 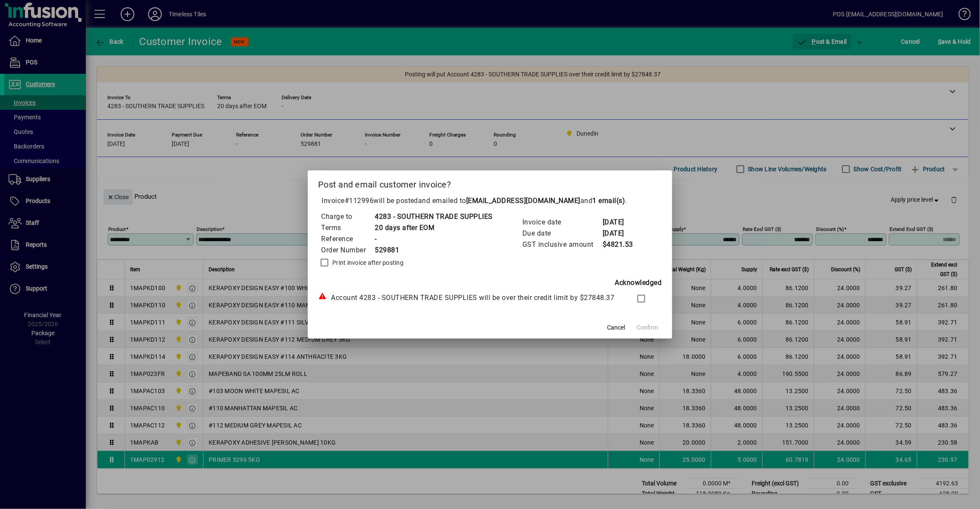 I want to click on td: Charge to, so click(x=347, y=217).